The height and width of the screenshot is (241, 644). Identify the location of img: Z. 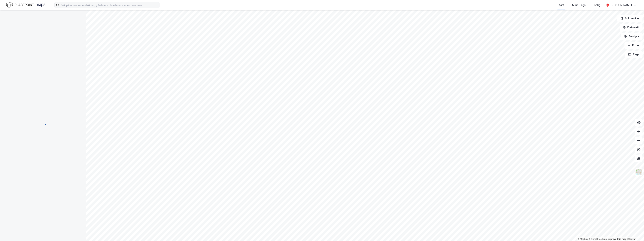
(639, 172).